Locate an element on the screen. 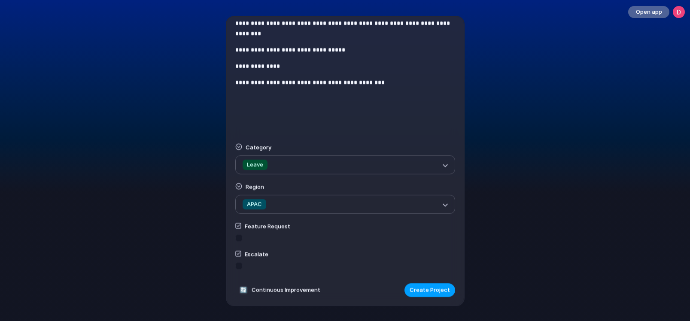 This screenshot has height=321, width=690. span: Category is located at coordinates (259, 147).